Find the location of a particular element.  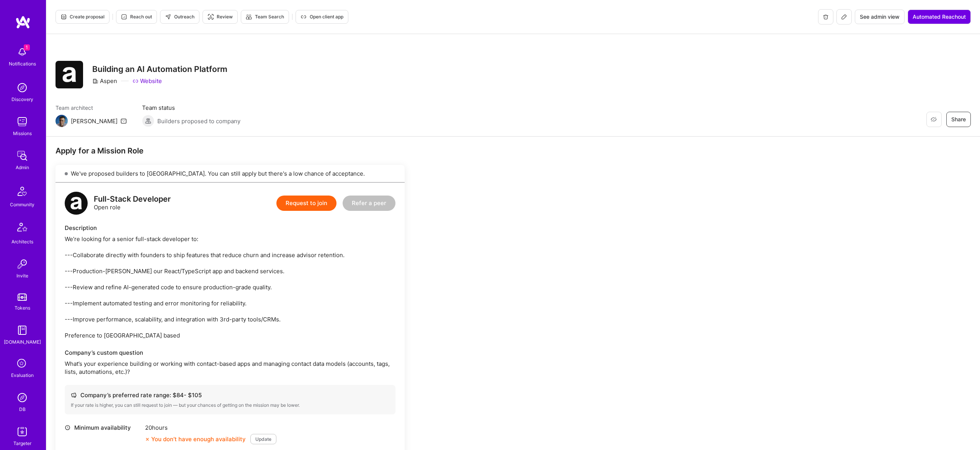

i: icon Cash is located at coordinates (74, 395).